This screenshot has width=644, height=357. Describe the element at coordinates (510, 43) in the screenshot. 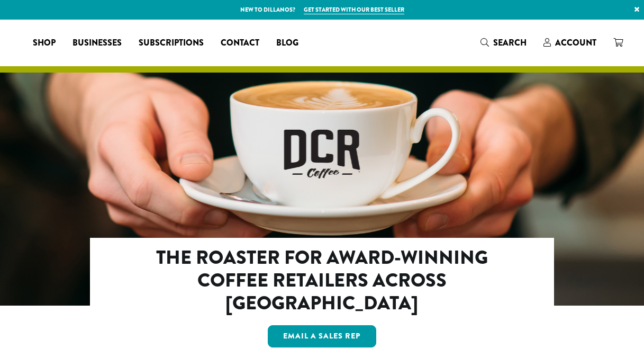

I see `span: Search` at that location.